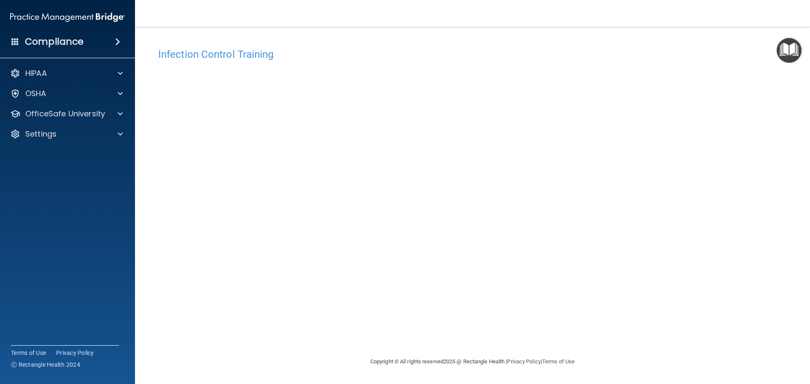  I want to click on a: OfficeSafe University, so click(66, 114).